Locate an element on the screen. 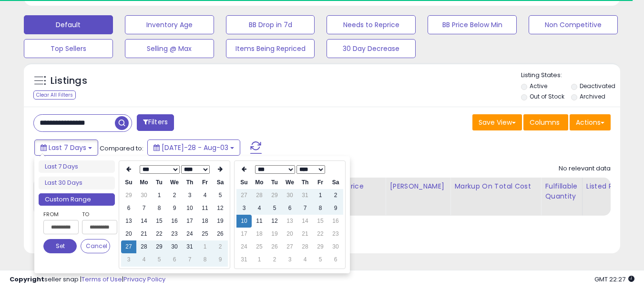 The height and width of the screenshot is (289, 644). div: Min Price is located at coordinates (357, 186).